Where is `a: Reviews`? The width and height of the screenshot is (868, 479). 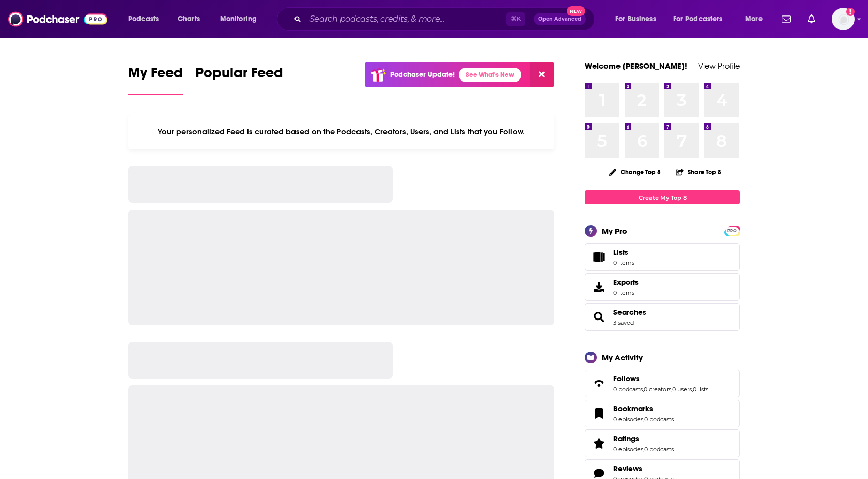
a: Reviews is located at coordinates (643, 469).